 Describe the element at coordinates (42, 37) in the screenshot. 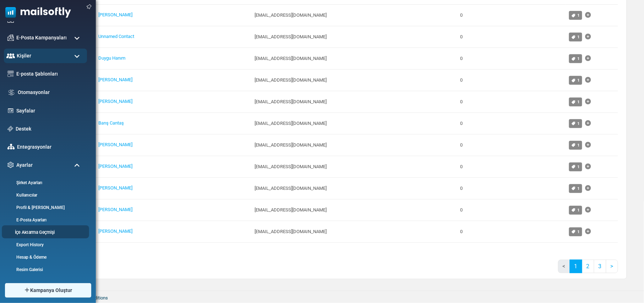

I see `span: E-Posta Kampanyaları` at that location.